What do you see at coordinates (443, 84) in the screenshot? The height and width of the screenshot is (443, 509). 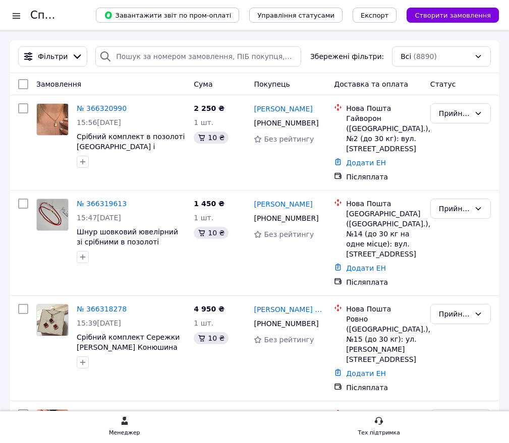 I see `span: Статус` at bounding box center [443, 84].